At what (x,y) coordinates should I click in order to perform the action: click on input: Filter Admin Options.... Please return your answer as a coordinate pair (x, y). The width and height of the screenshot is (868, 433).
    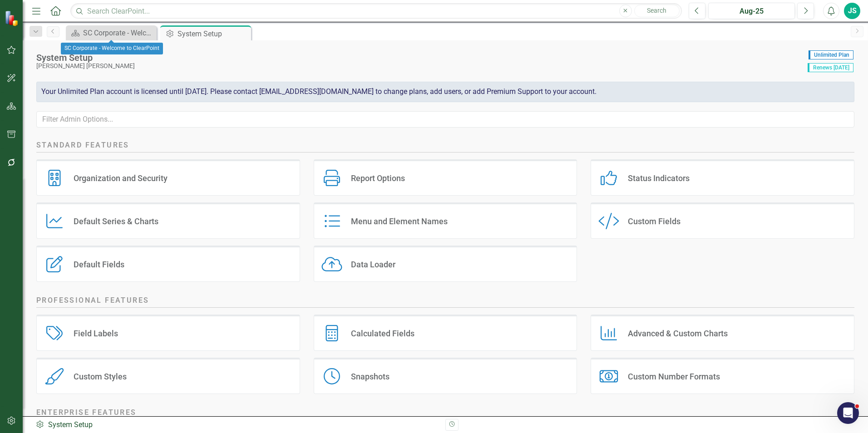
    Looking at the image, I should click on (445, 119).